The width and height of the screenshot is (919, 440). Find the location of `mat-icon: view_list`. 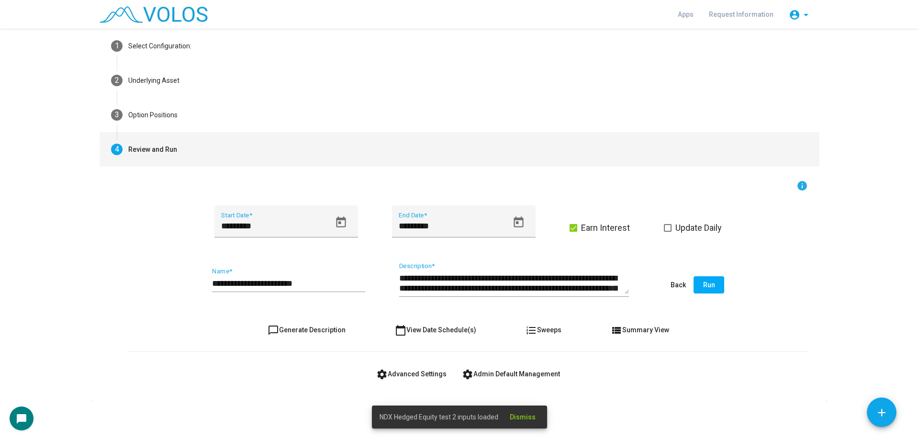

mat-icon: view_list is located at coordinates (616, 330).